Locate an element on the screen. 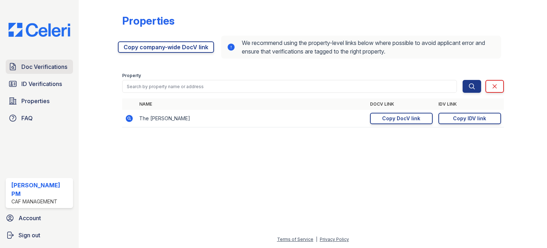 The height and width of the screenshot is (248, 547). button: Sign out is located at coordinates (39, 235).